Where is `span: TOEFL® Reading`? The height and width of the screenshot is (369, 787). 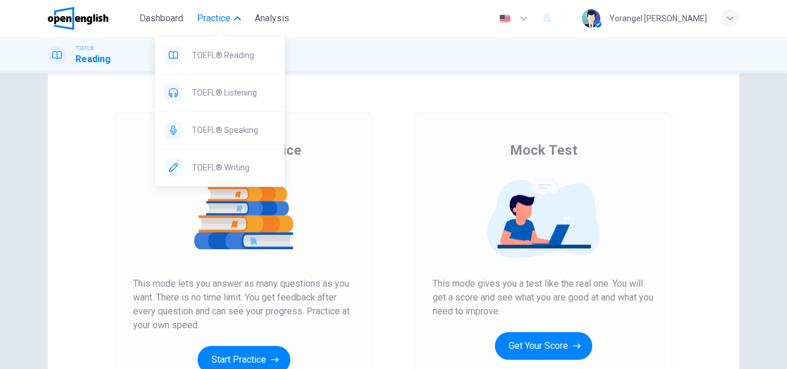
span: TOEFL® Reading is located at coordinates (233, 55).